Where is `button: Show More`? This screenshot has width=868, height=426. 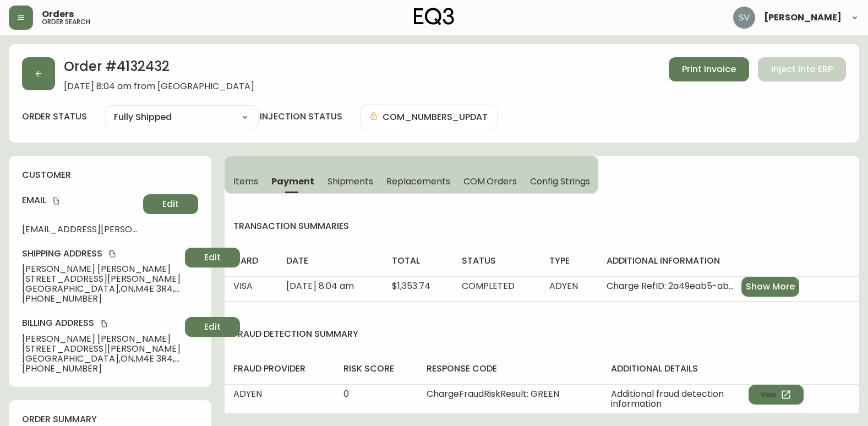
button: Show More is located at coordinates (771, 287).